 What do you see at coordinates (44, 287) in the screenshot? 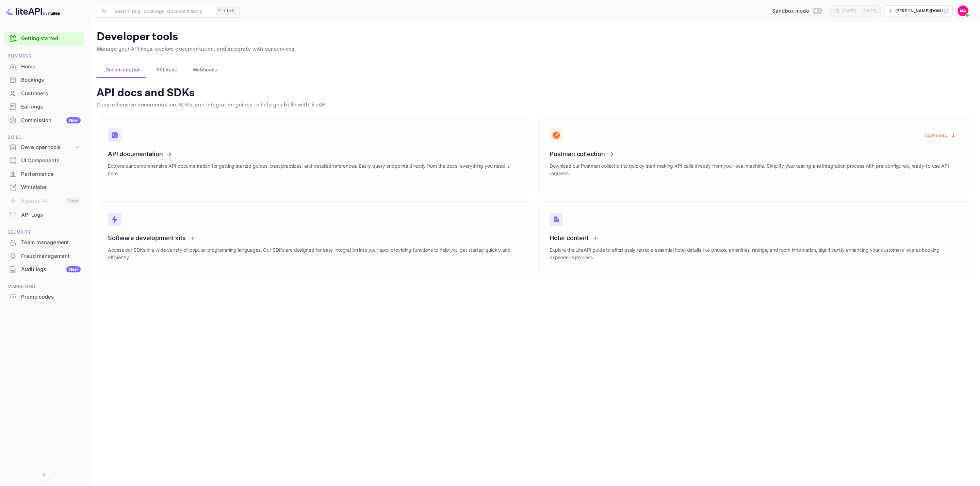
I see `span: Marketing` at bounding box center [44, 287].